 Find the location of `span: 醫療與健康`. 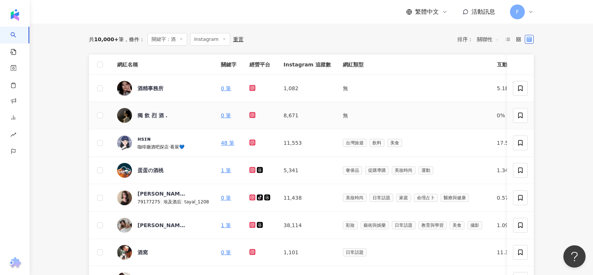

span: 醫療與健康 is located at coordinates (455, 198).